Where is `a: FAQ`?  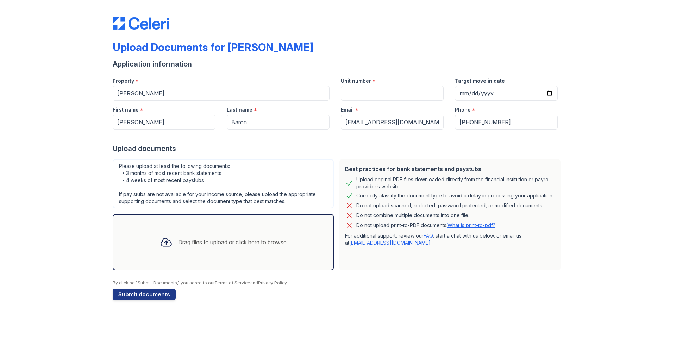
a: FAQ is located at coordinates (428, 236).